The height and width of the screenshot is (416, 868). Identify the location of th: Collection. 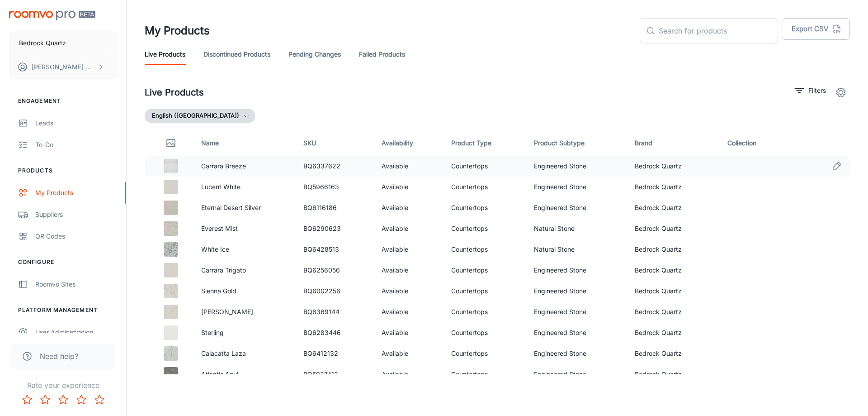
(756, 143).